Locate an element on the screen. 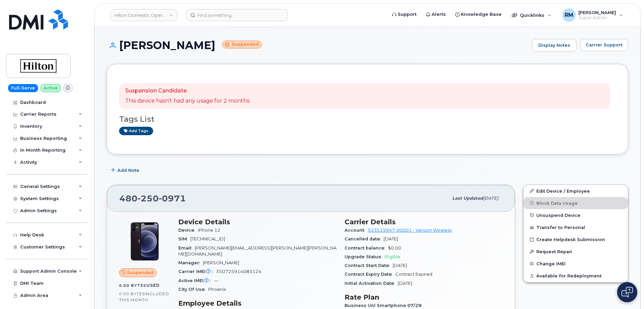  button: Add Note is located at coordinates (126, 170).